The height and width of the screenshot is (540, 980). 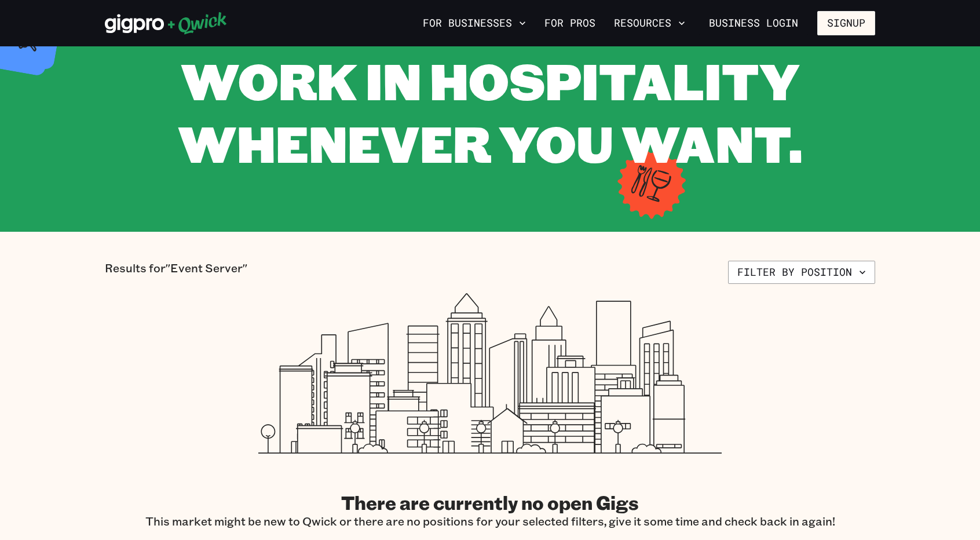 I want to click on p: Results for "Event Server", so click(x=176, y=272).